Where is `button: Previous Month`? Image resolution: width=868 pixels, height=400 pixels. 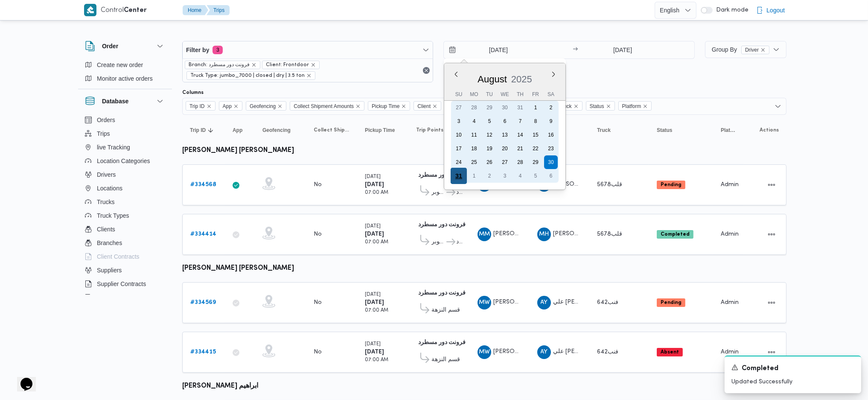
button: Previous Month is located at coordinates (456, 74).